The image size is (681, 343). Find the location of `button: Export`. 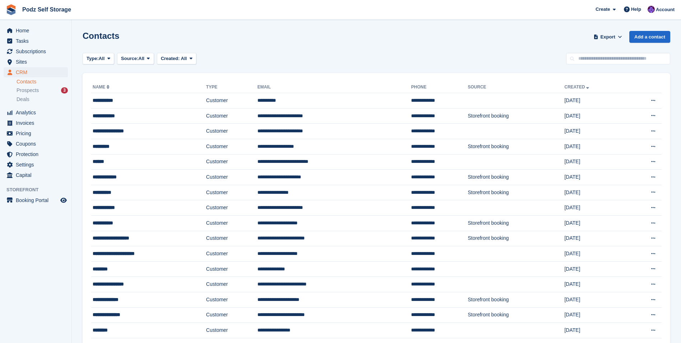

button: Export is located at coordinates (608, 37).